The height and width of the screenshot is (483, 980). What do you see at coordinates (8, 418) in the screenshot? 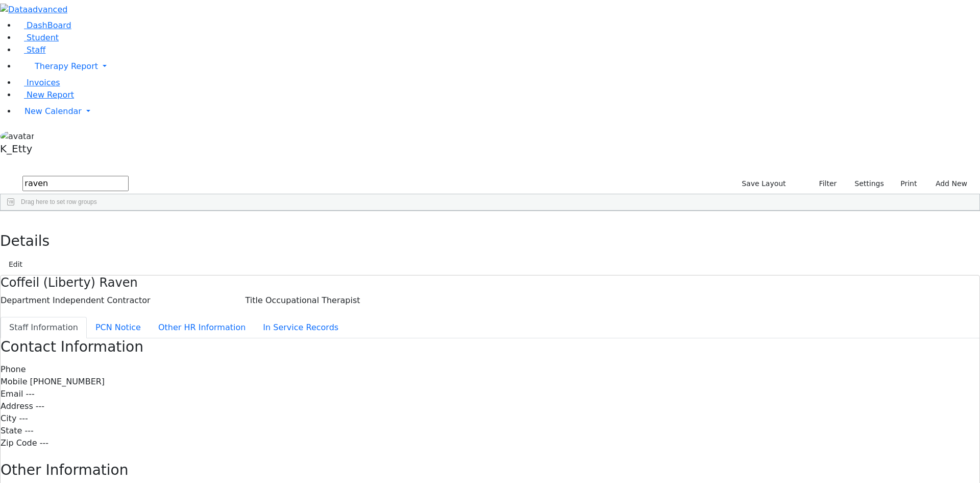
I see `label: City` at bounding box center [8, 418].